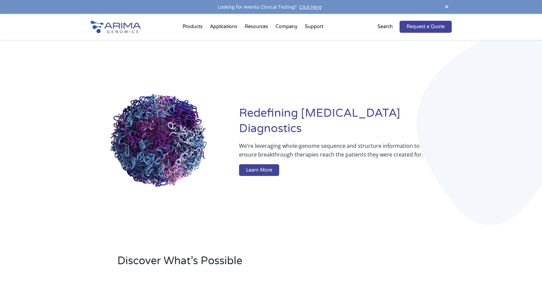  I want to click on div: Chat Widget, so click(525, 281).